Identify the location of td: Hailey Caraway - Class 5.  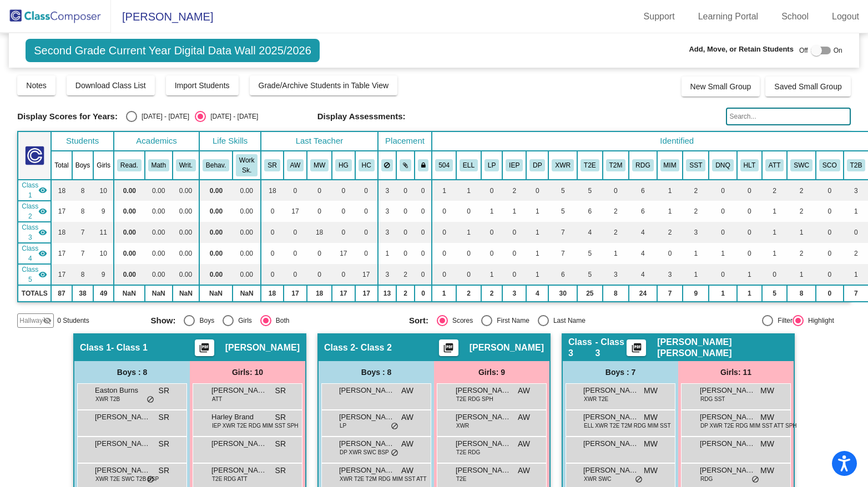
(34, 275).